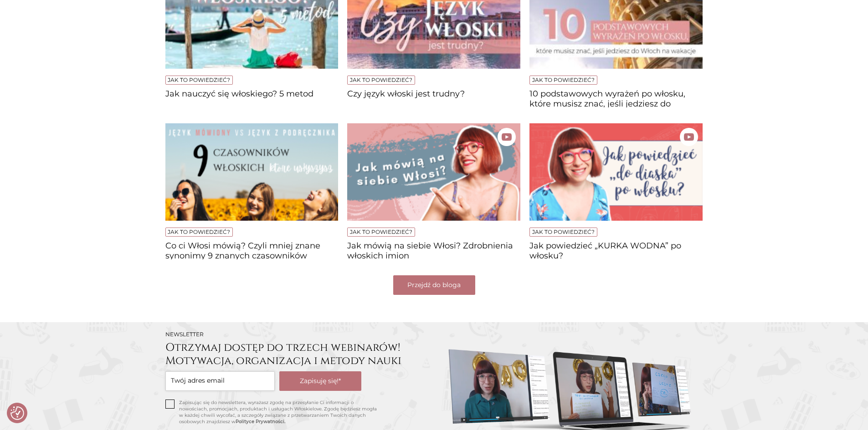 This screenshot has height=430, width=868. What do you see at coordinates (297, 354) in the screenshot?
I see `h3: Otrzymaj dostęp do trzech webinarów! Motywacja, organizacja i metody nauki` at bounding box center [297, 354].